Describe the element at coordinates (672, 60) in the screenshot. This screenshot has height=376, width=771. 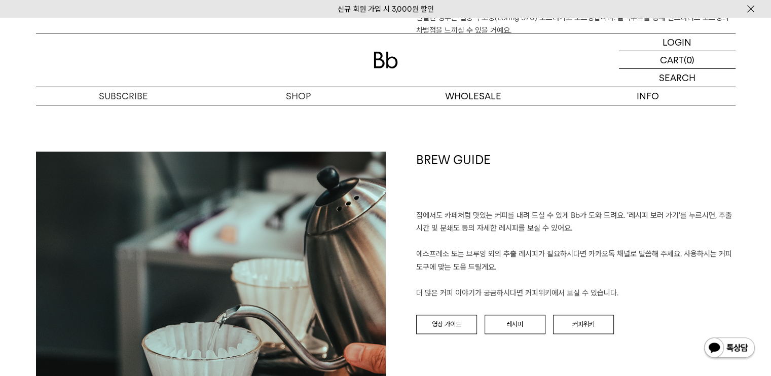
I see `p: CART` at that location.